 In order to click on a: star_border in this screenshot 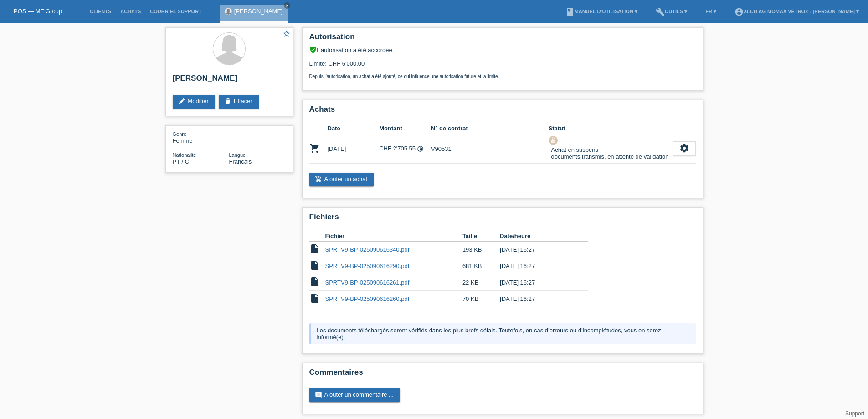, I will do `click(286, 34)`.